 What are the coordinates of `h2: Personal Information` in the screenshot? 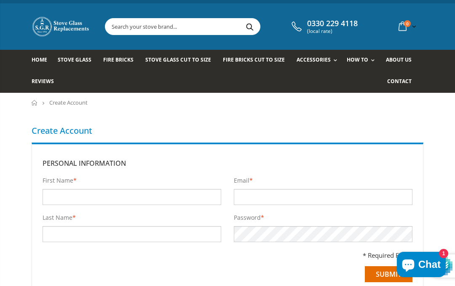 It's located at (228, 164).